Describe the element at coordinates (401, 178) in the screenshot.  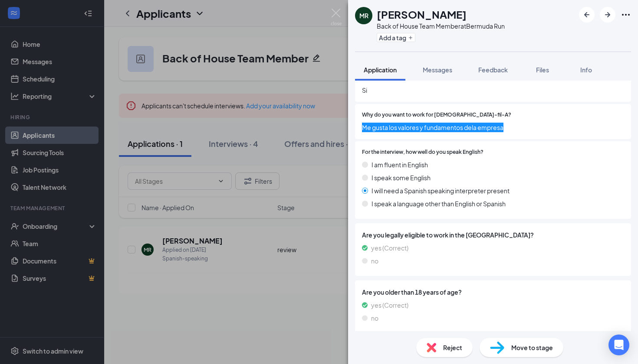
I see `span: I speak some English` at that location.